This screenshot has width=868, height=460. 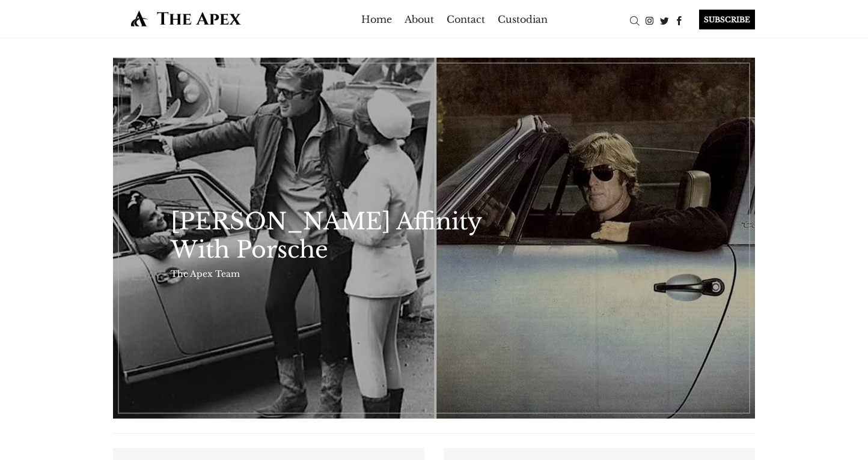 I want to click on a: SUBSCRIBE, so click(x=720, y=19).